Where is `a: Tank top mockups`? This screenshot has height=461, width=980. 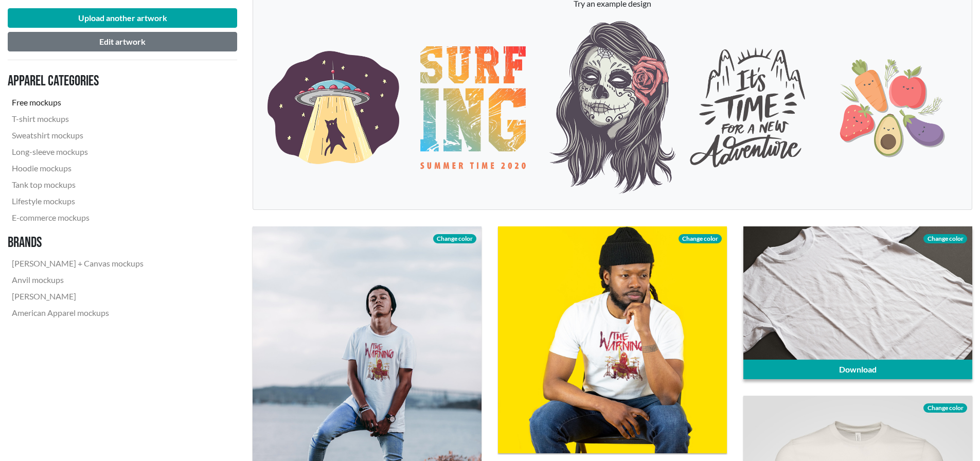
a: Tank top mockups is located at coordinates (78, 185).